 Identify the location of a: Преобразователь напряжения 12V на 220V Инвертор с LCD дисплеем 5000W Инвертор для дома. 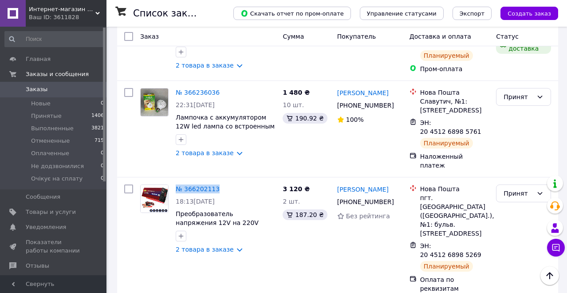
(220, 227).